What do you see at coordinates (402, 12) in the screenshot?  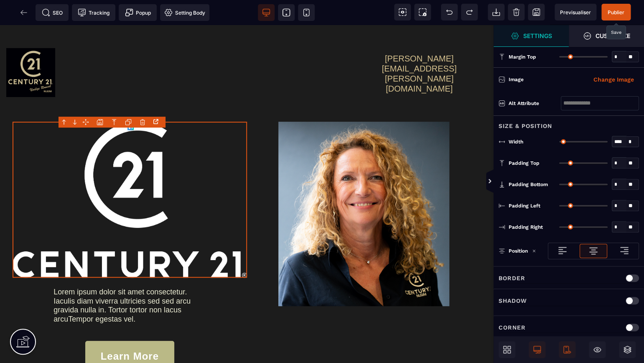 I see `span: View components` at bounding box center [402, 12].